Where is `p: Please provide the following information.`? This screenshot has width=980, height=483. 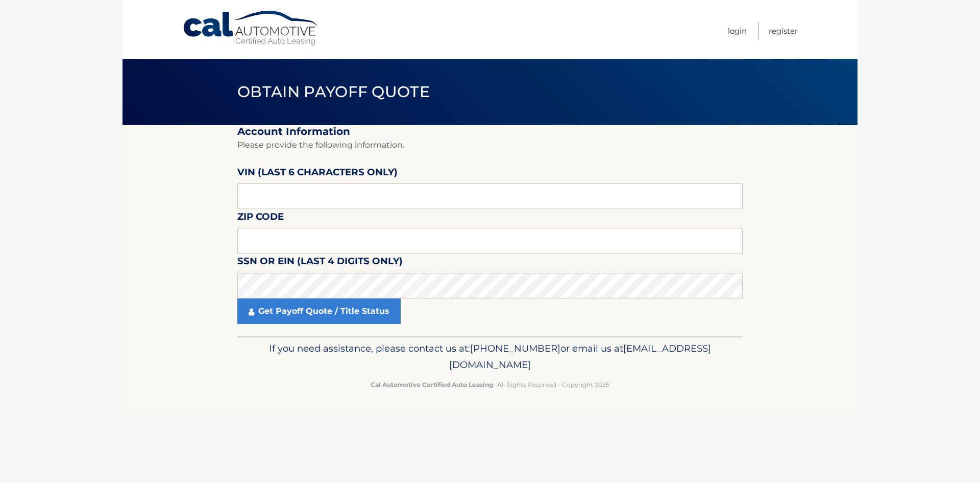 p: Please provide the following information. is located at coordinates (490, 145).